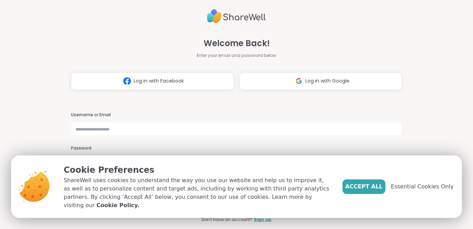  What do you see at coordinates (197, 170) in the screenshot?
I see `p: Cookie Preferences` at bounding box center [197, 170].